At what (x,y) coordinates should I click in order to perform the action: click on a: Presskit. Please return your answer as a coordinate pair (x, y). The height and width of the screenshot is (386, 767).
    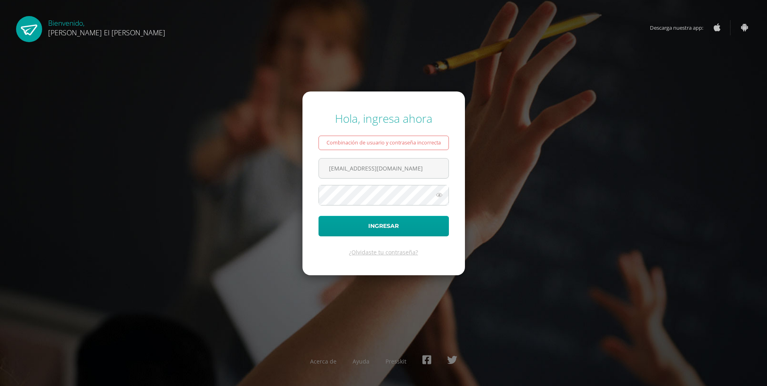
    Looking at the image, I should click on (396, 361).